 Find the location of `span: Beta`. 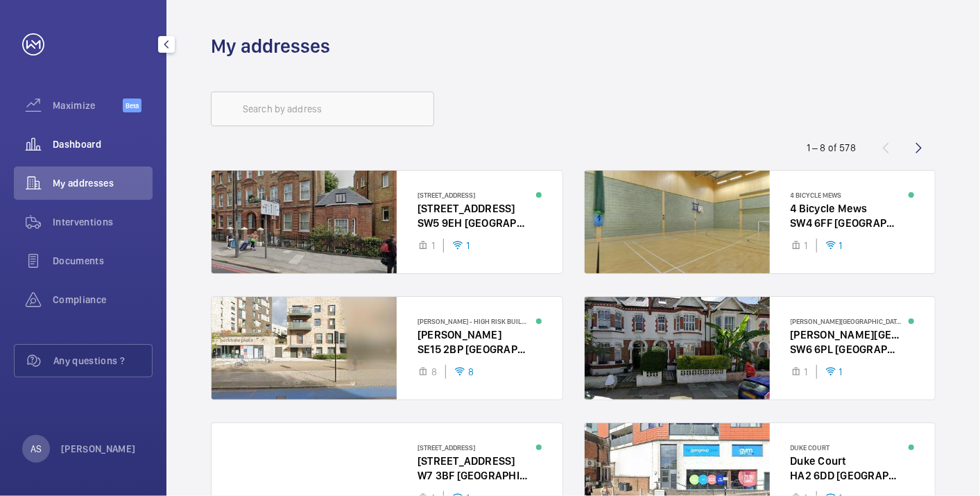

span: Beta is located at coordinates (132, 106).